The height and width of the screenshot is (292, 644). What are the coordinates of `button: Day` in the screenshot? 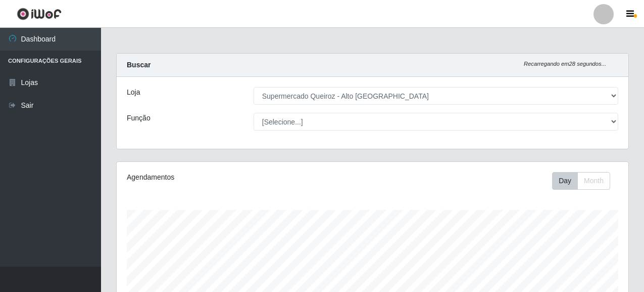 It's located at (565, 180).